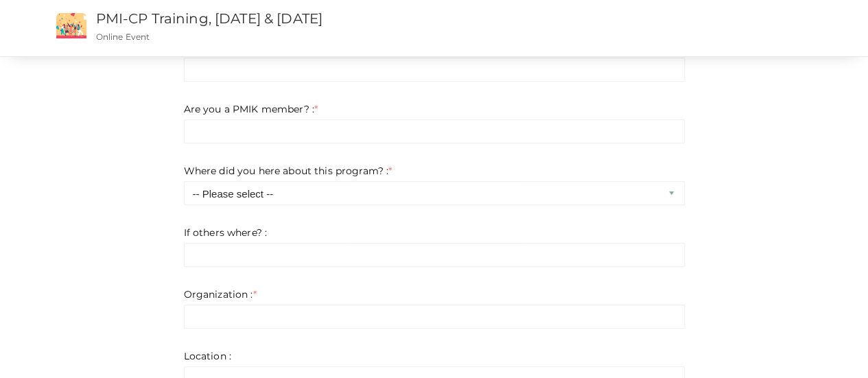 The width and height of the screenshot is (868, 378). What do you see at coordinates (71, 25) in the screenshot?
I see `img: event2.png` at bounding box center [71, 25].